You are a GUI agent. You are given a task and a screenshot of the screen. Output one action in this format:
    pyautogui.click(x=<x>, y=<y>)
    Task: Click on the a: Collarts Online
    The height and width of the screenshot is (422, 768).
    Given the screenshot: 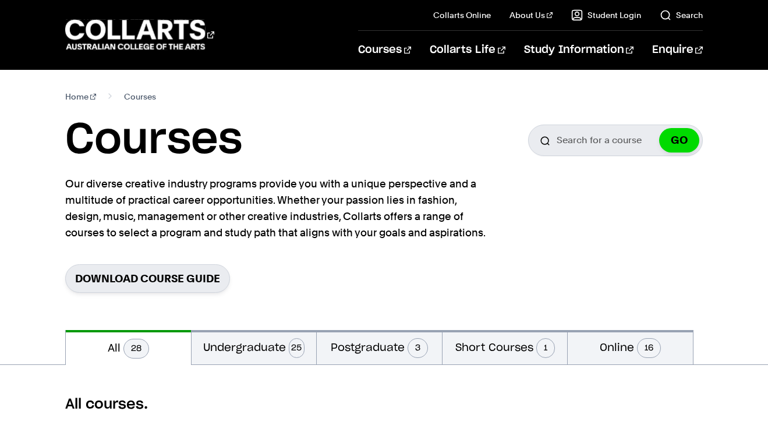 What is the action you would take?
    pyautogui.click(x=462, y=15)
    